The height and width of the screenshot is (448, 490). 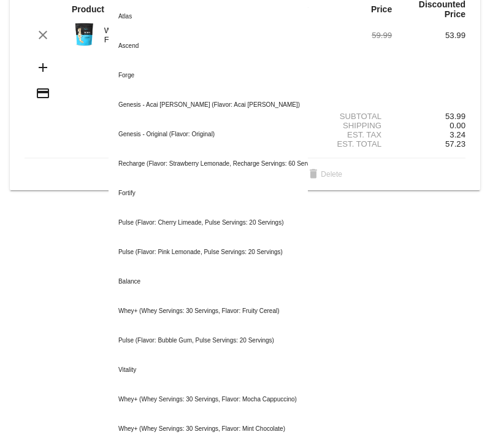 What do you see at coordinates (355, 35) in the screenshot?
I see `div: 59.99` at bounding box center [355, 35].